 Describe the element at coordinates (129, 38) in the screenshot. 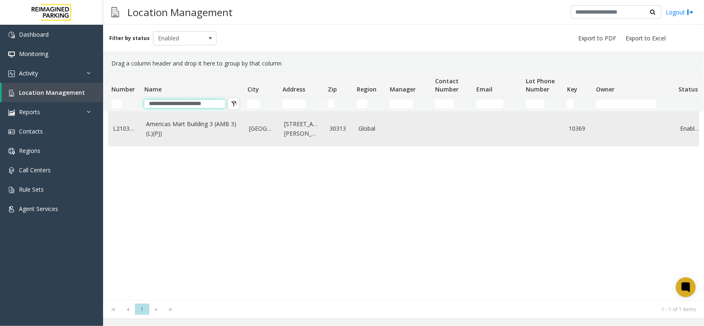

I see `label: Filter by status` at that location.